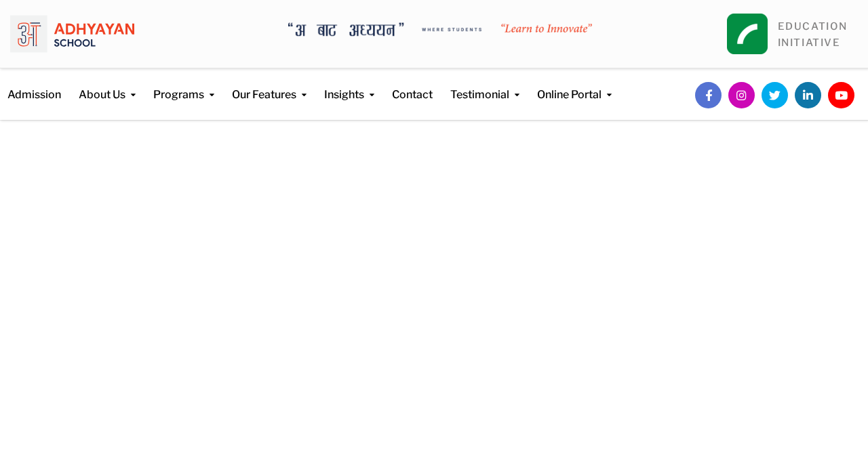 The height and width of the screenshot is (458, 868). What do you see at coordinates (813, 34) in the screenshot?
I see `a: EDUCATIONINITIATIVE` at bounding box center [813, 34].